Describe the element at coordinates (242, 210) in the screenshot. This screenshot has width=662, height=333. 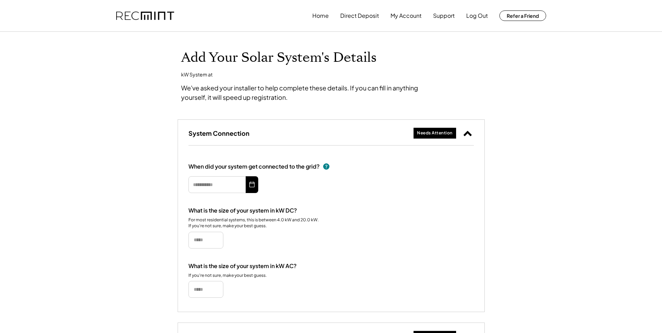
I see `div: What is the size of your system in kW DC?` at that location.